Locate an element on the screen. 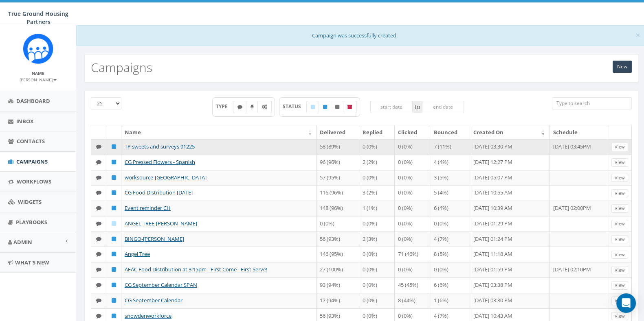 This screenshot has height=321, width=644. input: Type to search is located at coordinates (592, 104).